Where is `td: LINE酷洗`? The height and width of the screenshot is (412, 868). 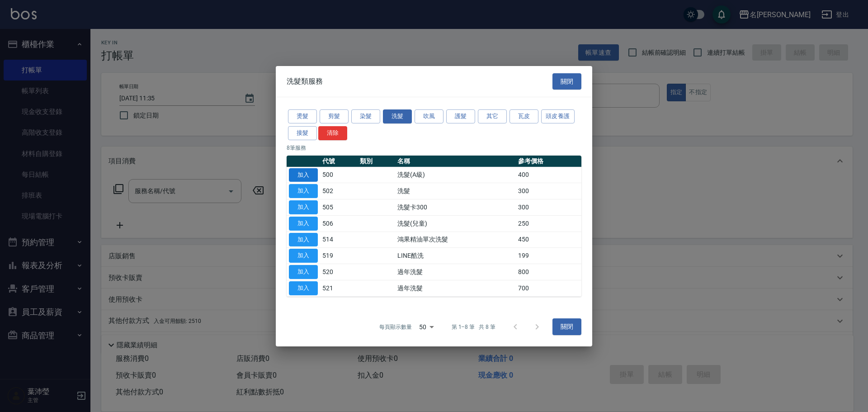 td: LINE酷洗 is located at coordinates (455, 256).